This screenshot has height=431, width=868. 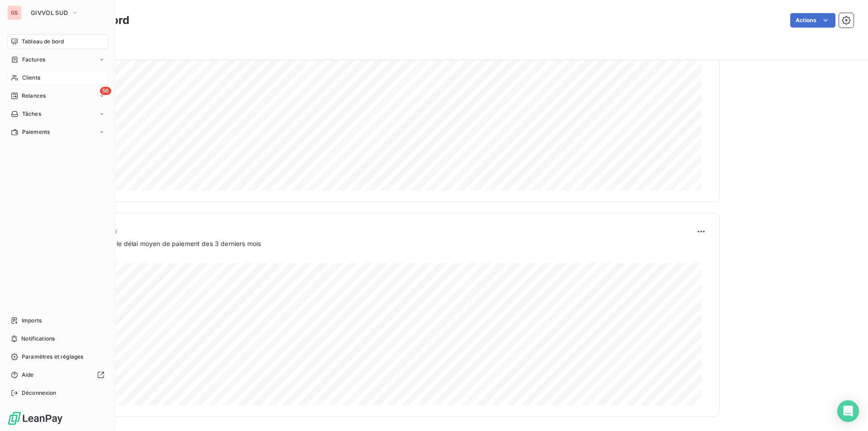 I want to click on a: Aide, so click(x=57, y=375).